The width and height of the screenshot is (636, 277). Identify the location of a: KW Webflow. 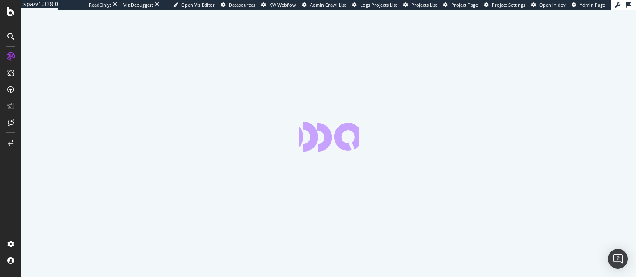
(279, 5).